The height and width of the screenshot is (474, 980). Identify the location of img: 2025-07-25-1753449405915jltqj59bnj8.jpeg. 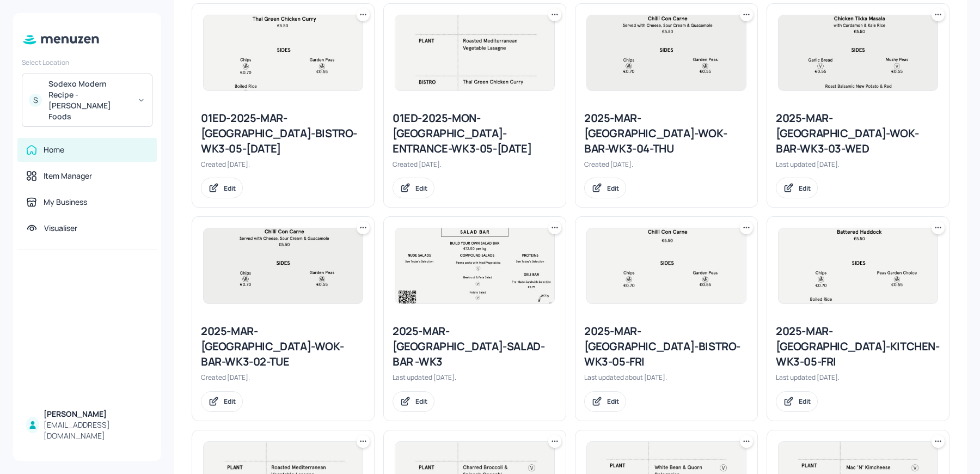
(666, 266).